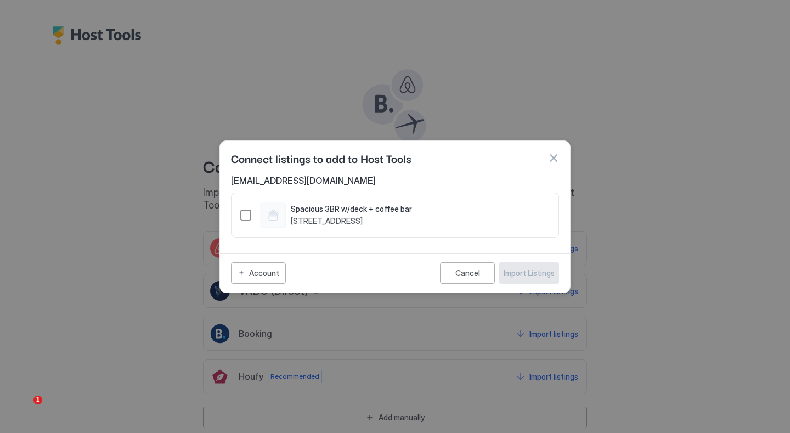  What do you see at coordinates (395, 215) in the screenshot?
I see `div: 14013693` at bounding box center [395, 215].